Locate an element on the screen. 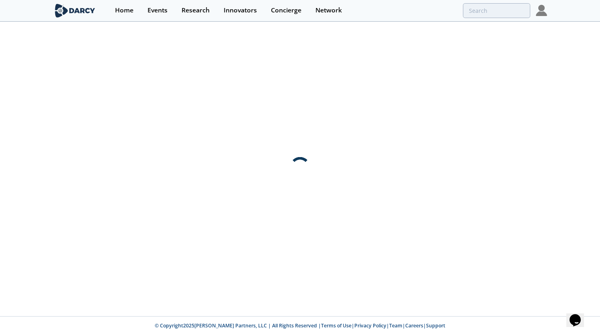  div: Home is located at coordinates (124, 10).